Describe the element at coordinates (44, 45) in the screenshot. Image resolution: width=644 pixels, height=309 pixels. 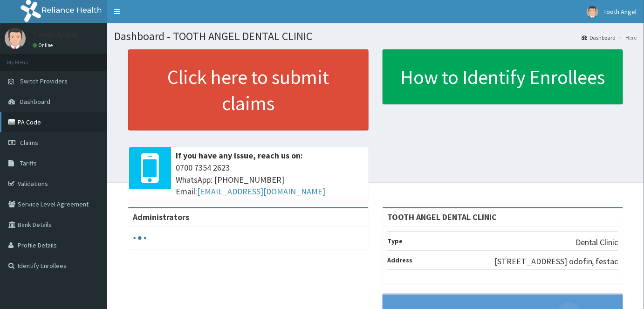
I see `a: Online` at that location.